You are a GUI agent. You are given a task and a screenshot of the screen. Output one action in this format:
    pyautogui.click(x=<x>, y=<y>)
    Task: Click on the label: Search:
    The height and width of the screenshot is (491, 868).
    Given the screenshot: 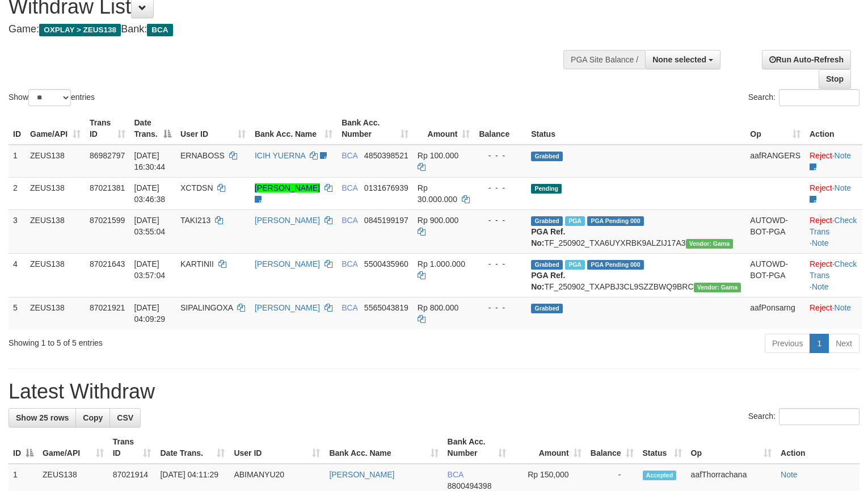 What is the action you would take?
    pyautogui.click(x=804, y=97)
    